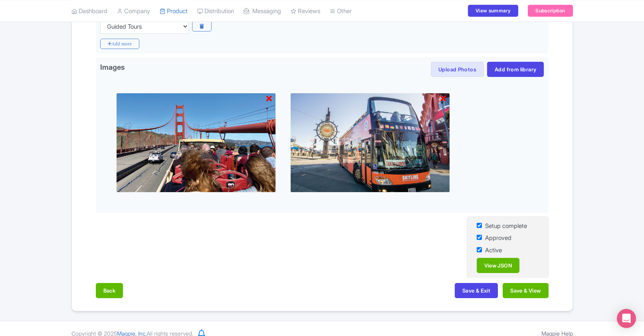  I want to click on button: Save & Exit, so click(476, 291).